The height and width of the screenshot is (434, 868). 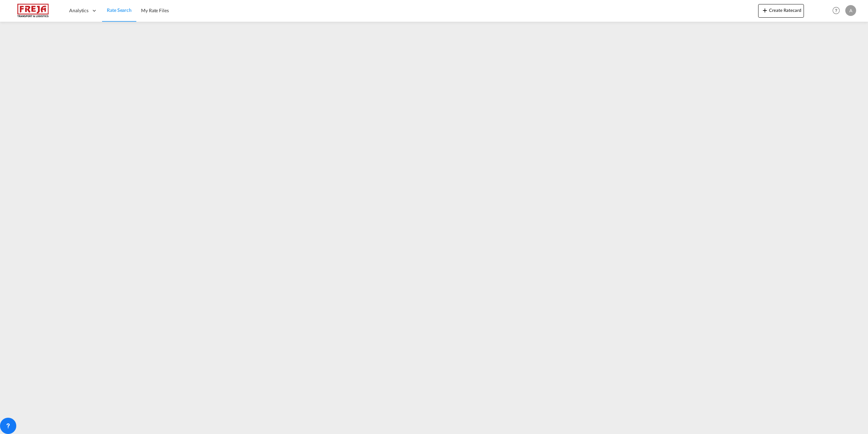 I want to click on div: Help, so click(x=838, y=11).